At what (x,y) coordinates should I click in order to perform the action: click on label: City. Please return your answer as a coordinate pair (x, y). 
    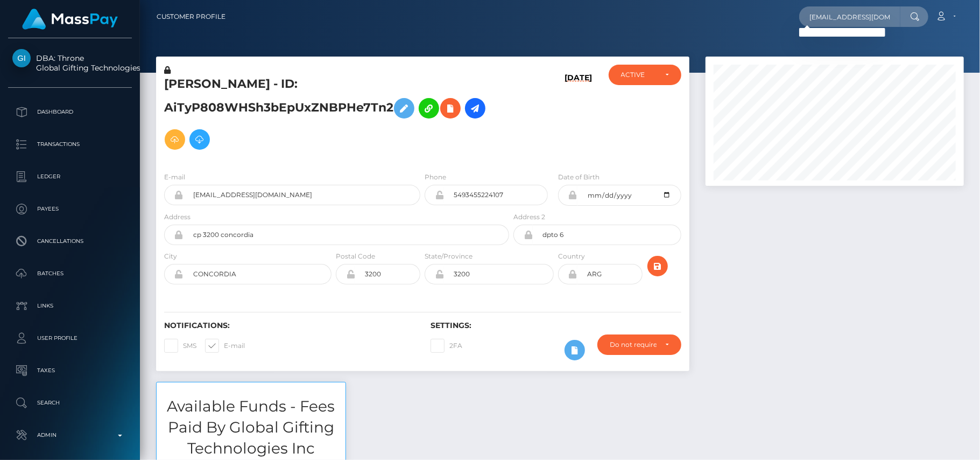
    Looking at the image, I should click on (171, 256).